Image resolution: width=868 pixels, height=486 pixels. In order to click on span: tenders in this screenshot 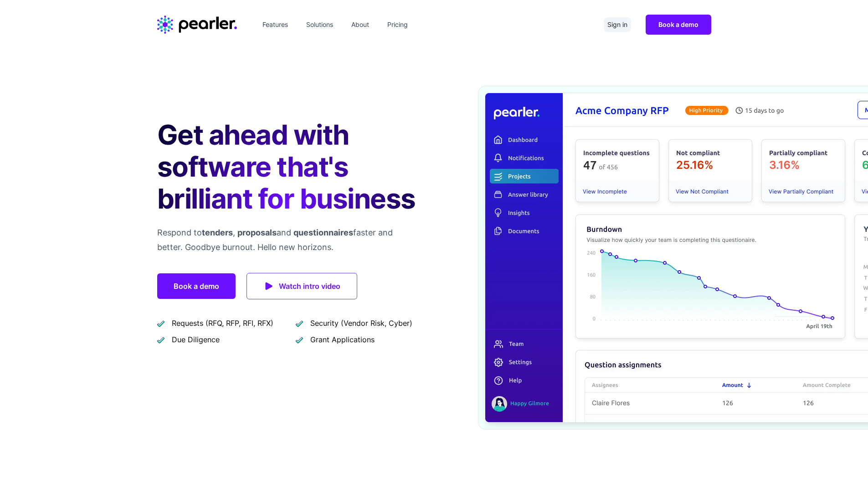, I will do `click(217, 232)`.